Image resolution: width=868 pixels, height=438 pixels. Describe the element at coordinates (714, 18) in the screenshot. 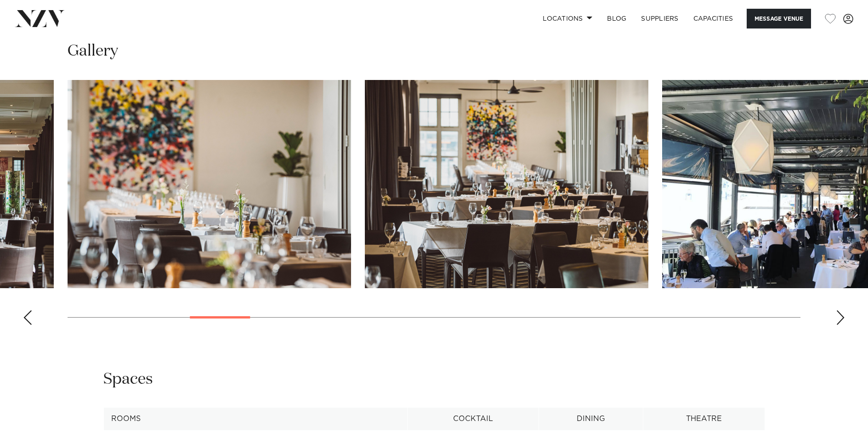

I see `a: Capacities` at that location.